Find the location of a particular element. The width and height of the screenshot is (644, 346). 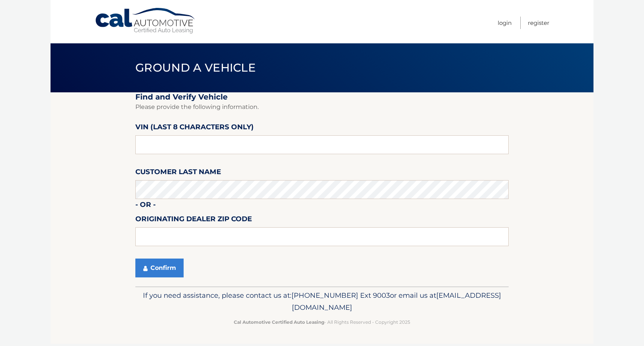

span: Ground a Vehicle is located at coordinates (195, 67).